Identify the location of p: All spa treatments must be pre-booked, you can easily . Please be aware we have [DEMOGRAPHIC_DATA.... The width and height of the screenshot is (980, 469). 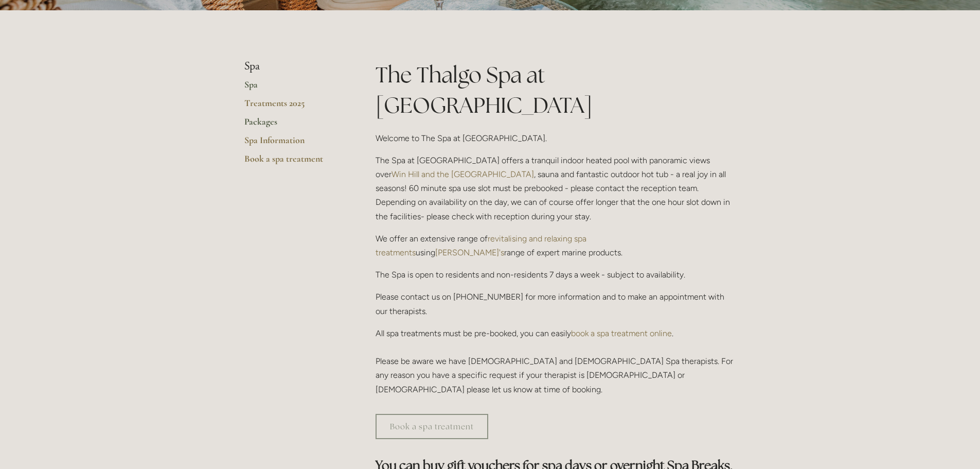
(556, 361).